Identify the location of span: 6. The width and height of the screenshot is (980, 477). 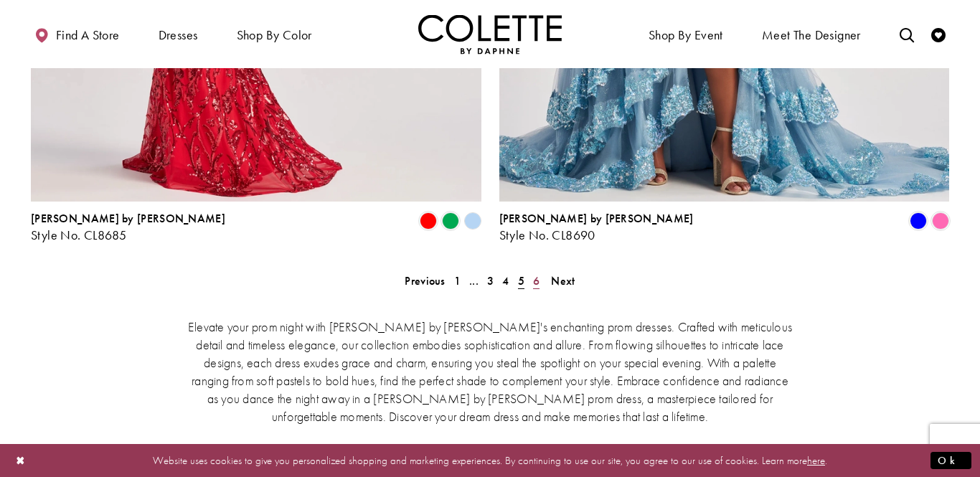
(536, 281).